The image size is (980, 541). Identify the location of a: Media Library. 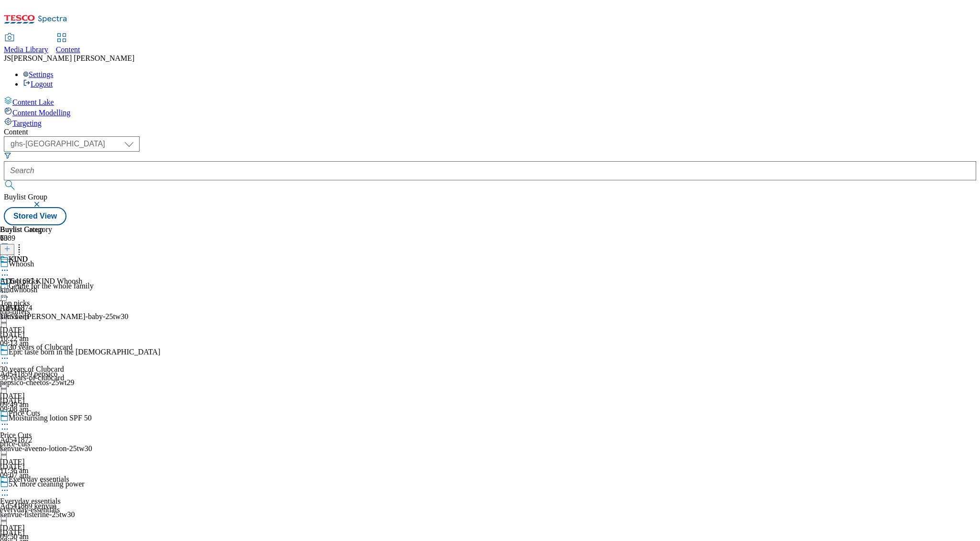
(26, 44).